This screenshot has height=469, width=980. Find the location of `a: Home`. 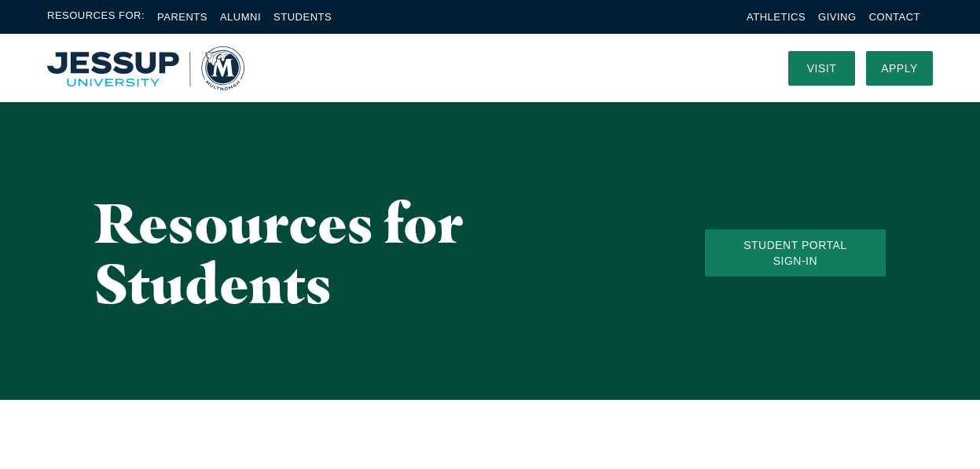

a: Home is located at coordinates (145, 69).